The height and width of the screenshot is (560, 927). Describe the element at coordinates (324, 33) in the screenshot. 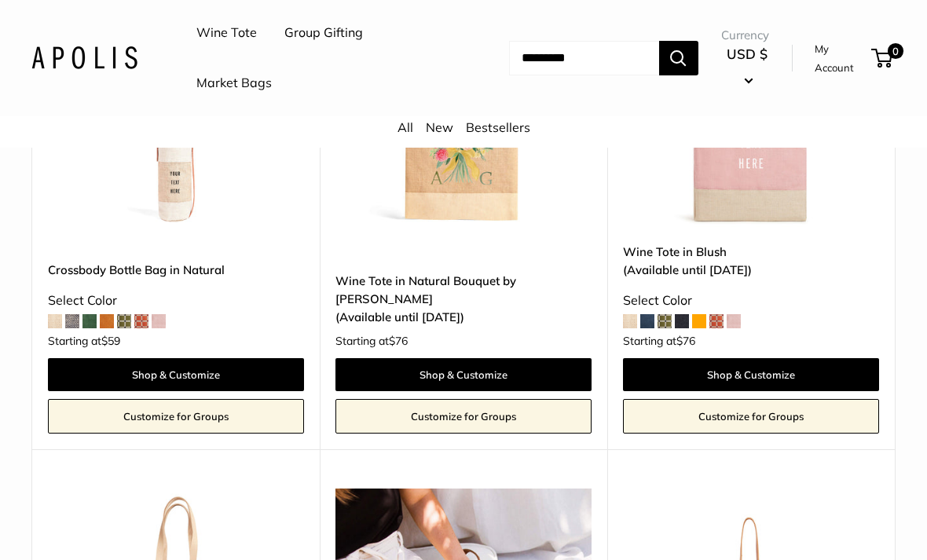

I see `a: Group Gifting` at that location.